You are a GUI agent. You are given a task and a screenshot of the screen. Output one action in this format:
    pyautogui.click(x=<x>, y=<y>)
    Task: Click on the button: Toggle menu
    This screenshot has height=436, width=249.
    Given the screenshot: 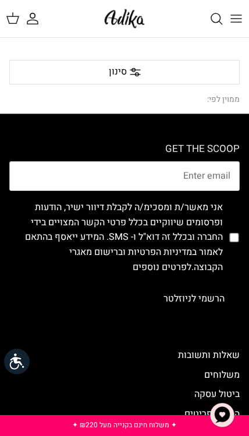 What is the action you would take?
    pyautogui.click(x=236, y=19)
    